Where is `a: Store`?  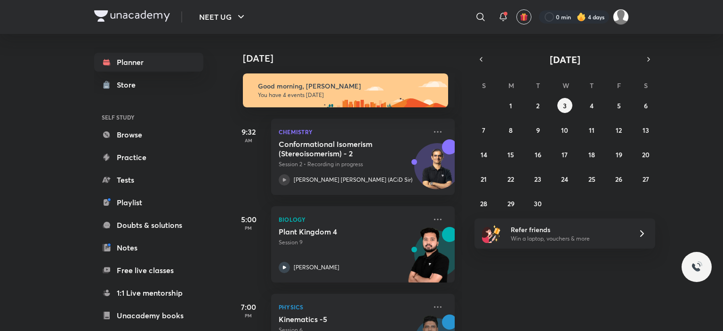
a: Store is located at coordinates (149, 85).